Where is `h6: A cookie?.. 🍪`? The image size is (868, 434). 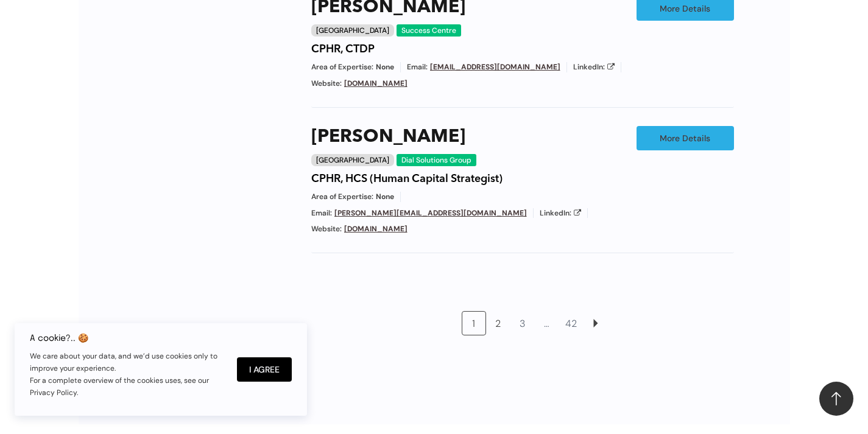
h6: A cookie?.. 🍪 is located at coordinates (127, 338).